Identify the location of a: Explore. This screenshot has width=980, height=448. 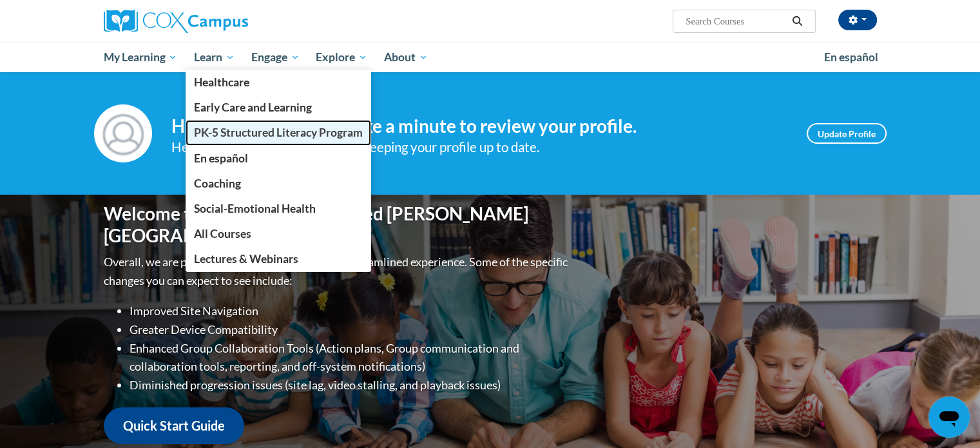
(342, 57).